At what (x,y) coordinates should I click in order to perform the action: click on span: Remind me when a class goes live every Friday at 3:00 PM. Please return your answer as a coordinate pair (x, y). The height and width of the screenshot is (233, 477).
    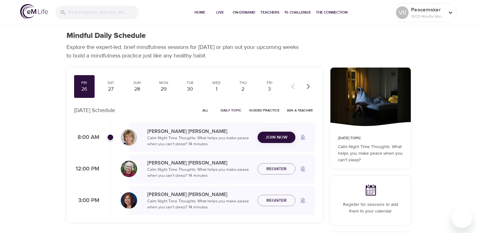
    Looking at the image, I should click on (303, 200).